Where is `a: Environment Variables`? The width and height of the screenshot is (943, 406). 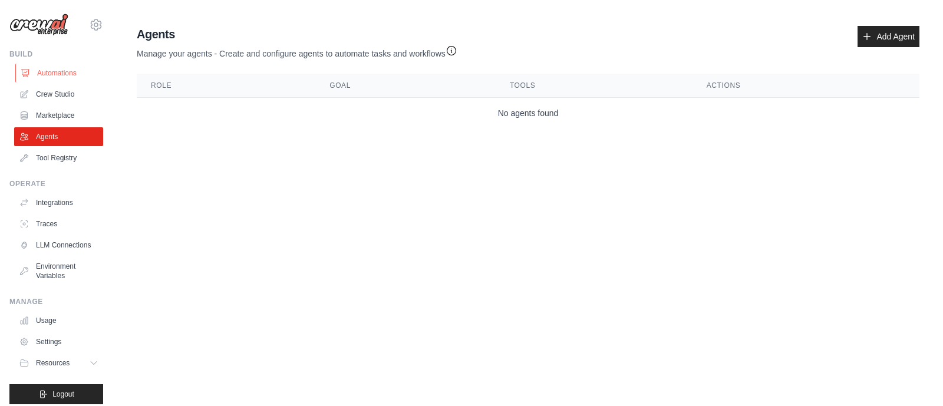 a: Environment Variables is located at coordinates (58, 271).